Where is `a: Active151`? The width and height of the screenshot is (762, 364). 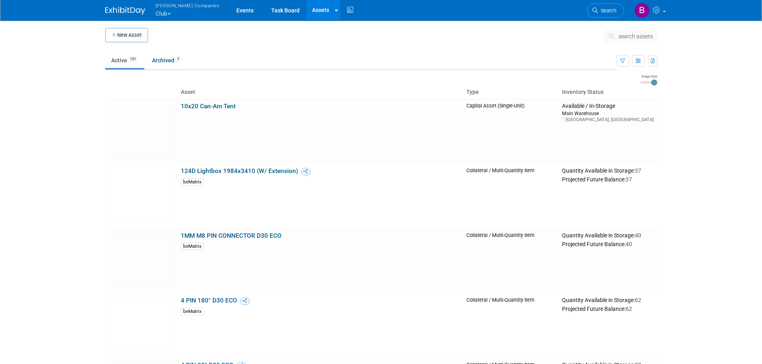
a: Active151 is located at coordinates (125, 60).